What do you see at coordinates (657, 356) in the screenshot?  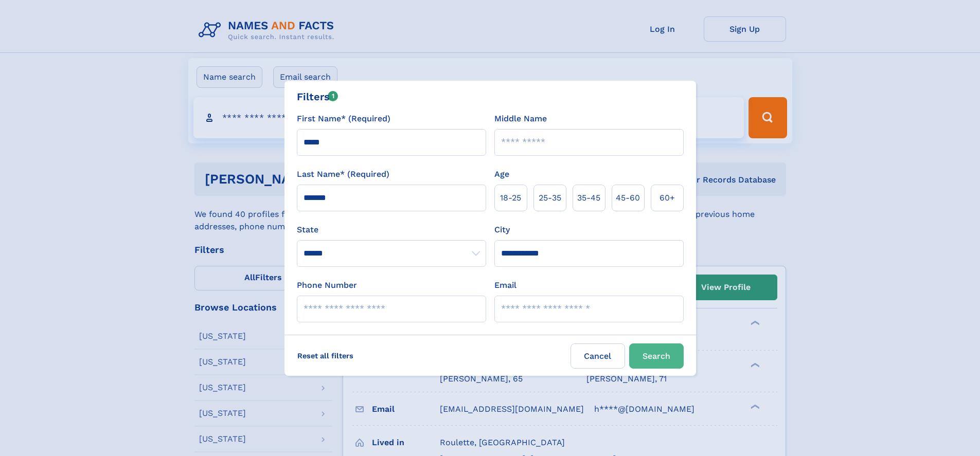 I see `button: Search` at bounding box center [657, 356].